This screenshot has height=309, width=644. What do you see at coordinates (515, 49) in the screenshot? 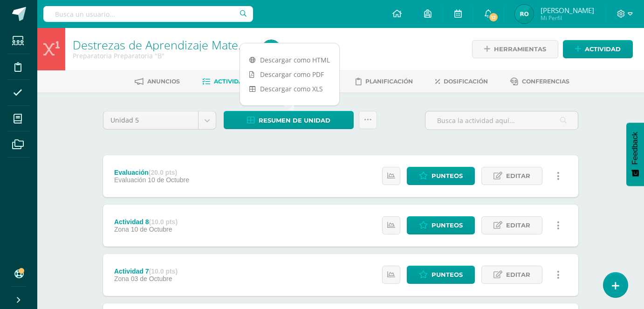
I see `a: Herramientas` at bounding box center [515, 49].